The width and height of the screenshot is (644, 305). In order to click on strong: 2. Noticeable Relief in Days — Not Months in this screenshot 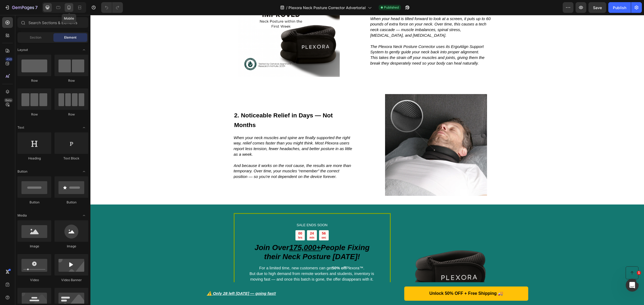, I will do `click(193, 105)`.